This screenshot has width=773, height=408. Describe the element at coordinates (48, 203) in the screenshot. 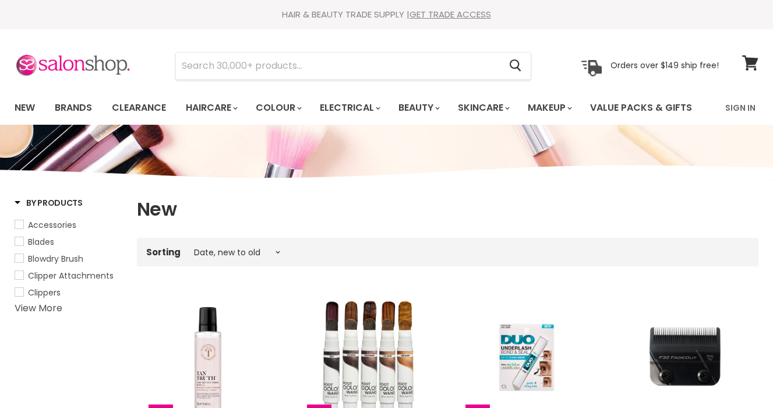

I see `span: By Products` at that location.